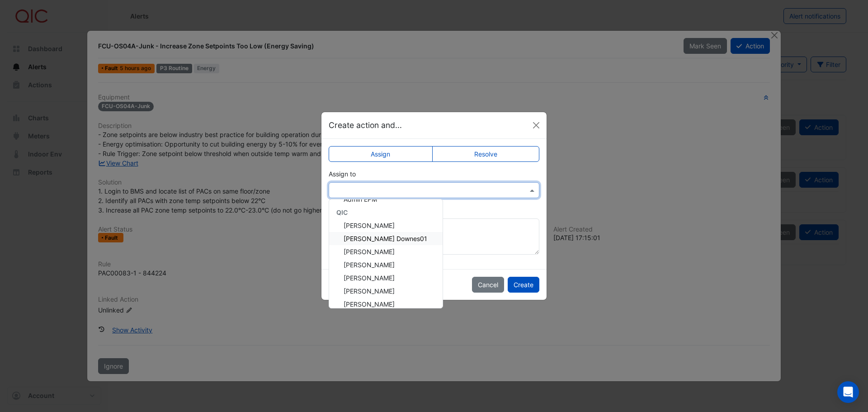  I want to click on span: Admin EPM, so click(360, 199).